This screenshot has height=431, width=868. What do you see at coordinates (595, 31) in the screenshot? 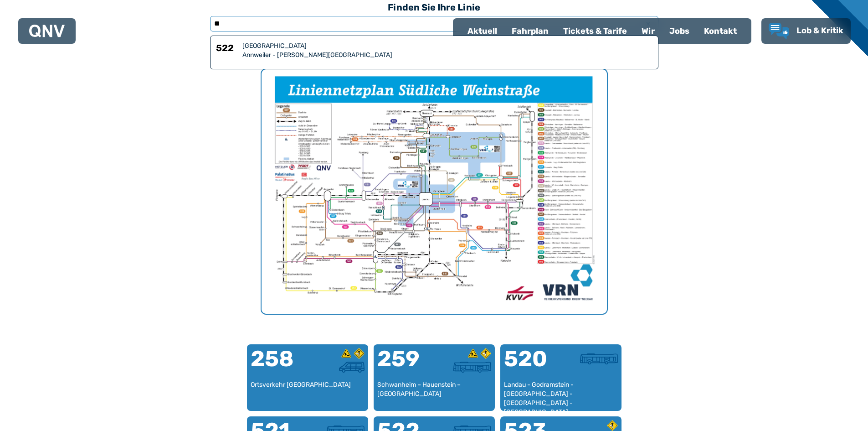
I see `div: Tickets & Tarife` at bounding box center [595, 31].